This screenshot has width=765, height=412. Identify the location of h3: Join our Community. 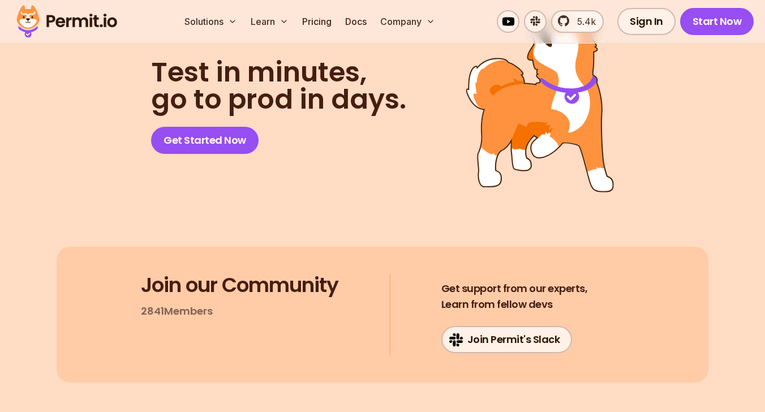
(239, 285).